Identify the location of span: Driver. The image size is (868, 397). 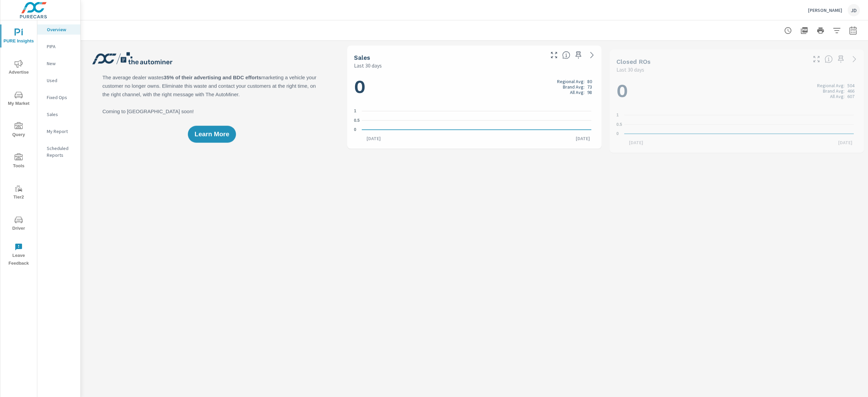
(18, 224).